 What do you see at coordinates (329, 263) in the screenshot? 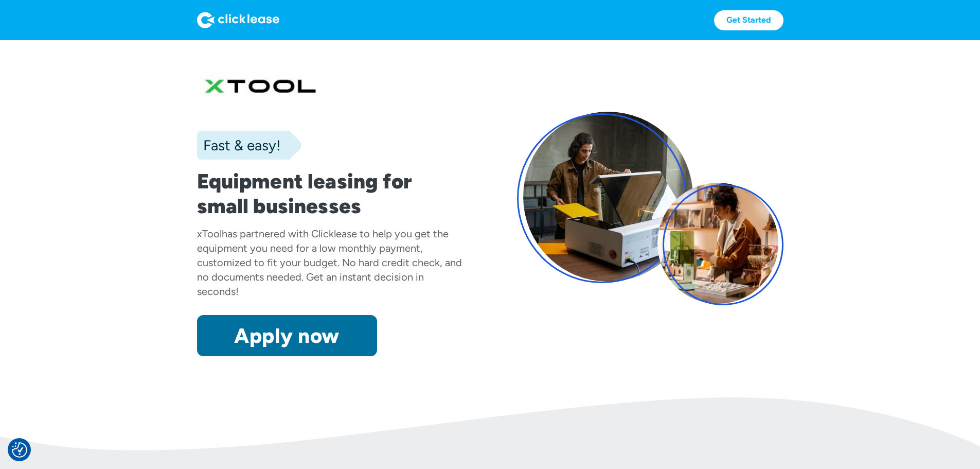
I see `div: has partnered with Clicklease to help you get the equipment you need for a low monthly payment, c...` at bounding box center [329, 263].